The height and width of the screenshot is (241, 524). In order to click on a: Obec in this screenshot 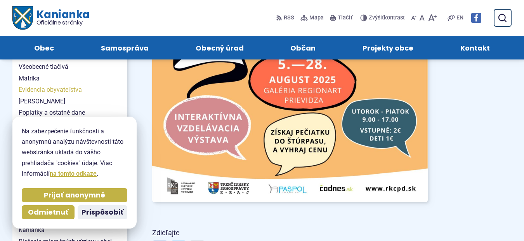, I will do `click(44, 47)`.